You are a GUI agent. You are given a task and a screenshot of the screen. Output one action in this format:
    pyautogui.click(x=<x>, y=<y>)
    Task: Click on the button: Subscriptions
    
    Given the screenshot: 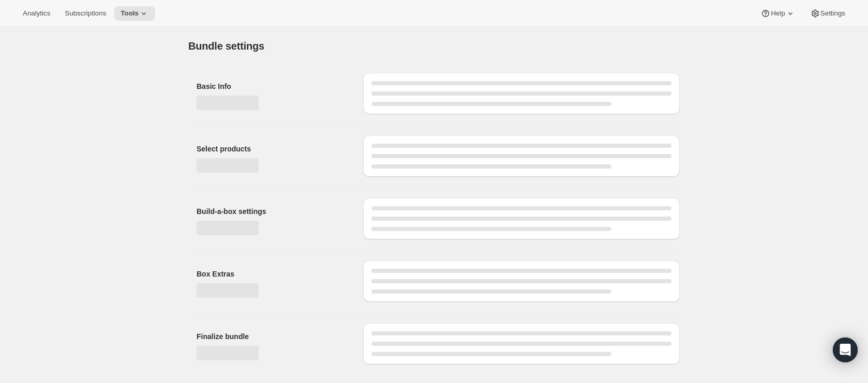 What is the action you would take?
    pyautogui.click(x=86, y=13)
    